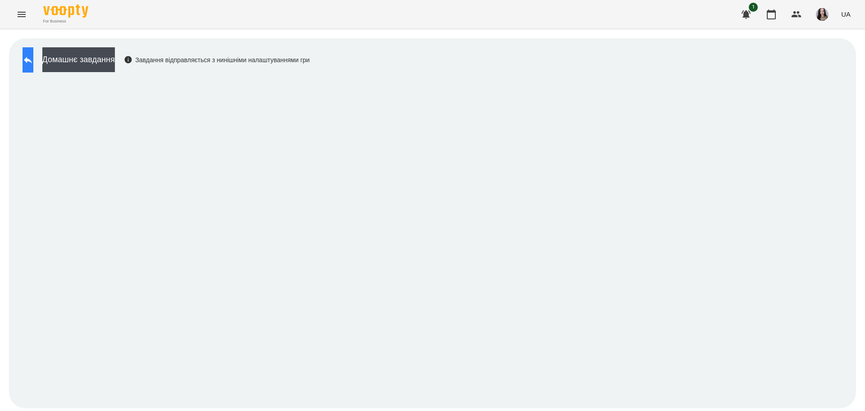  What do you see at coordinates (78, 59) in the screenshot?
I see `button: Домашнє завдання` at bounding box center [78, 59].